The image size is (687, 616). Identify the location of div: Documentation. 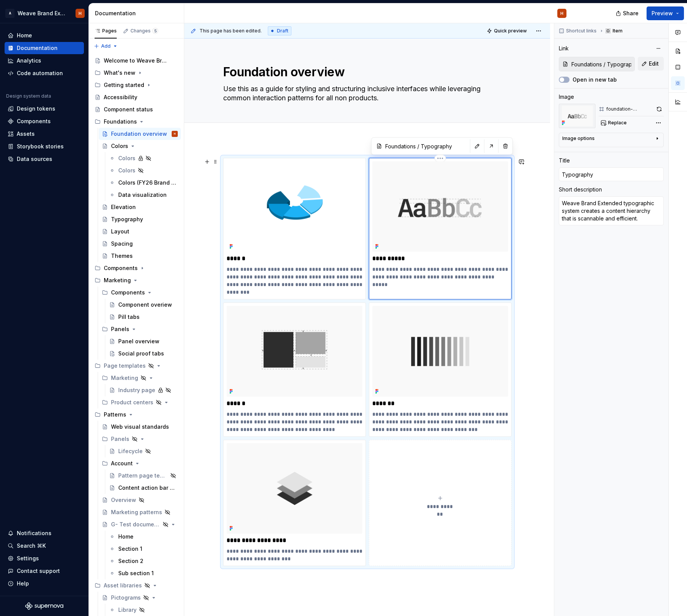
(138, 14).